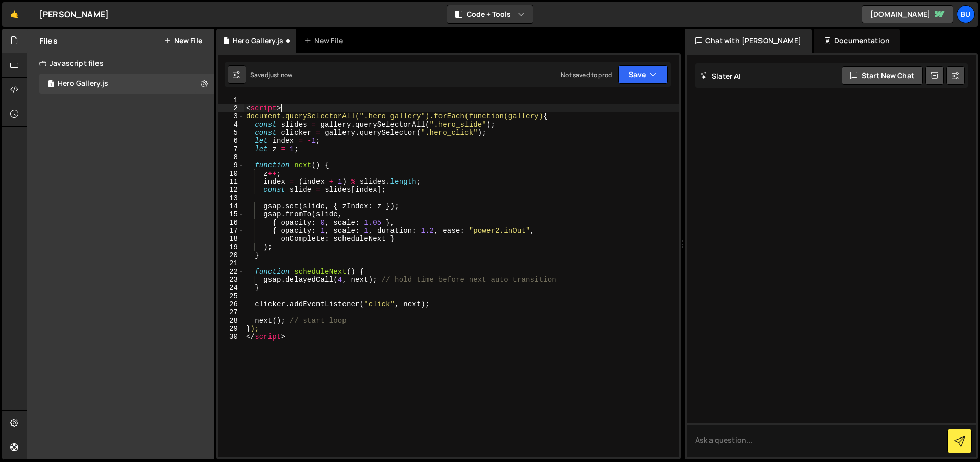 The image size is (980, 462). What do you see at coordinates (231, 100) in the screenshot?
I see `div: 1` at bounding box center [231, 100].